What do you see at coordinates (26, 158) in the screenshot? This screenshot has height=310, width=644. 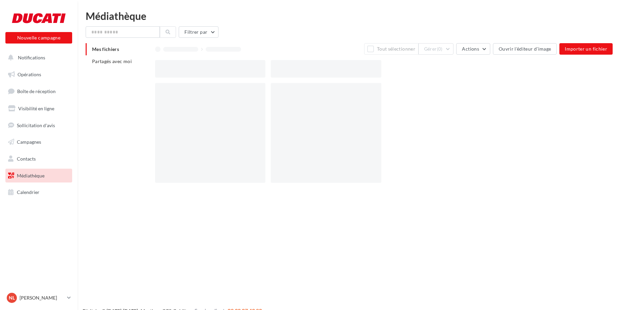 I see `span: Contacts` at bounding box center [26, 158].